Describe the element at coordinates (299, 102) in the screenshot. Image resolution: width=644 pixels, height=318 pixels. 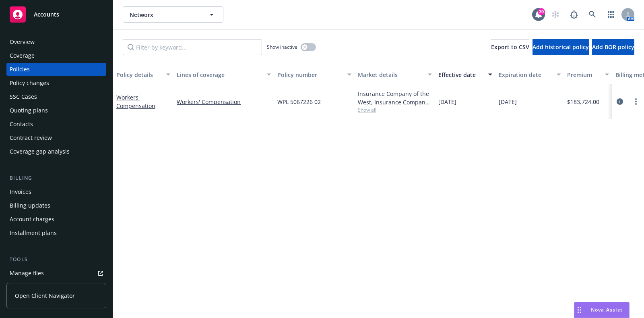
I see `span: WPL 5067226 02` at that location.